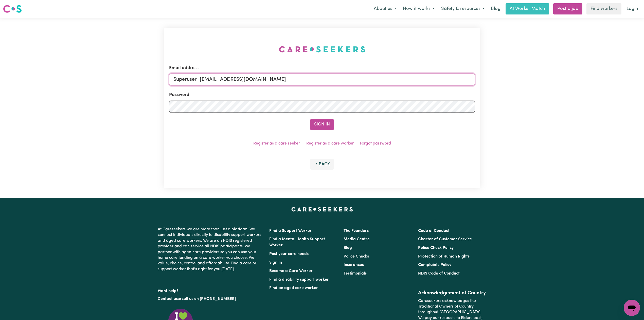  What do you see at coordinates (12, 9) in the screenshot?
I see `img: Careseekers logo` at bounding box center [12, 9].